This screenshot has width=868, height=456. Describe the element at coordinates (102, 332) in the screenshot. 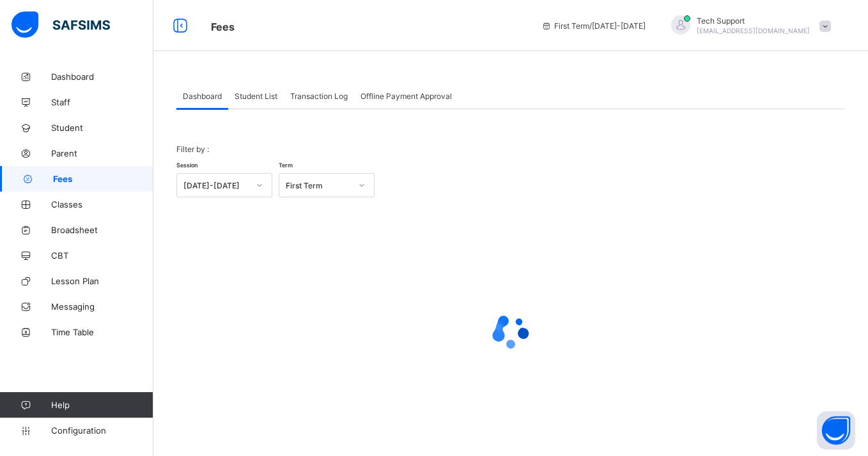

I see `span: Time Table` at that location.